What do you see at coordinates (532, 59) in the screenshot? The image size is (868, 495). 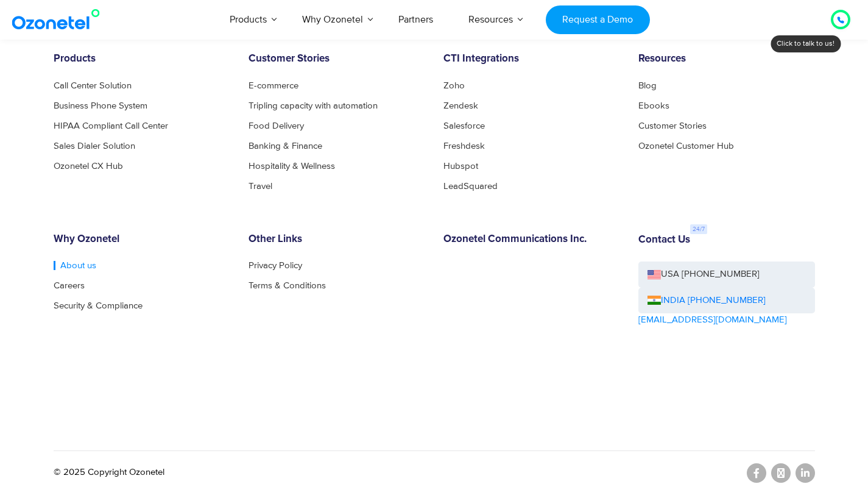 I see `h6: CTI Integrations` at bounding box center [532, 59].